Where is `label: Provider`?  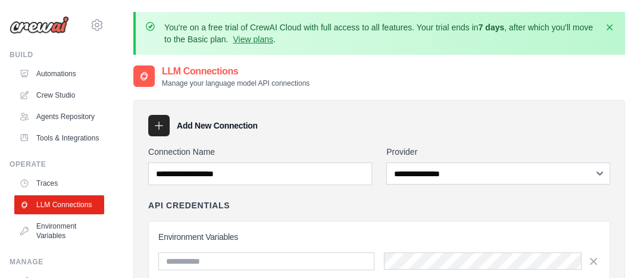 label: Provider is located at coordinates (498, 152).